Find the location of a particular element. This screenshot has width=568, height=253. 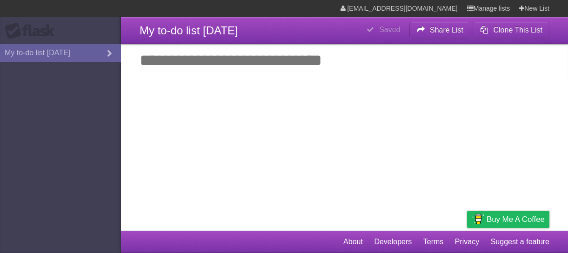

a: Privacy is located at coordinates (467, 242).